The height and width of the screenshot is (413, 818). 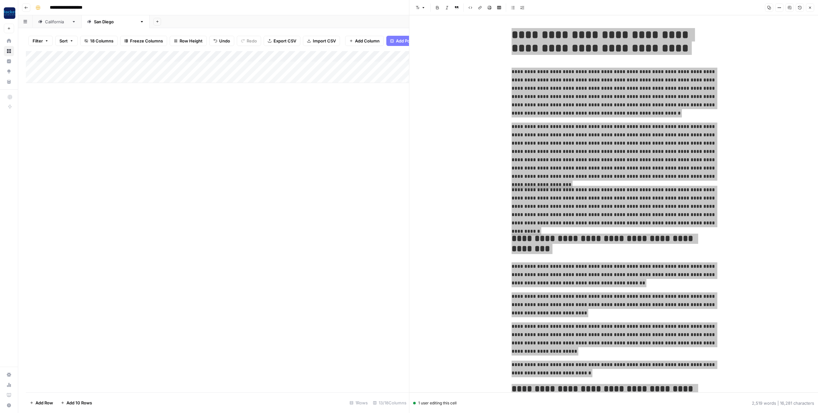 What do you see at coordinates (9, 13) in the screenshot?
I see `button: Workspace: Rocket Pilots` at bounding box center [9, 13].